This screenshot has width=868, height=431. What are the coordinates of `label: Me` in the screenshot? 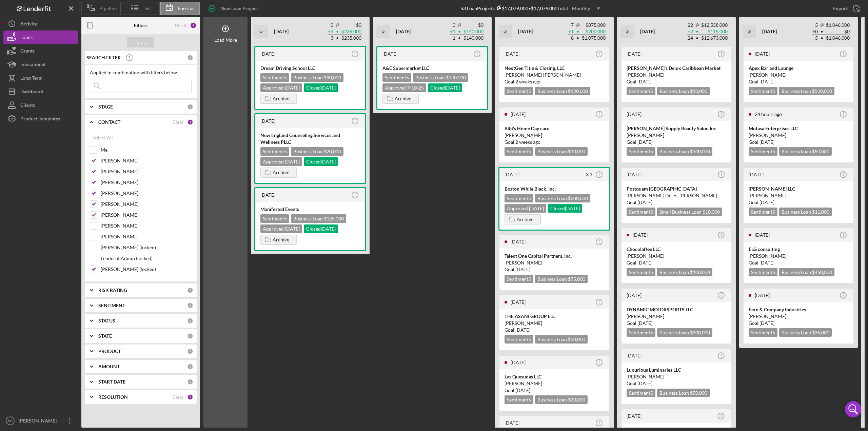 It's located at (146, 150).